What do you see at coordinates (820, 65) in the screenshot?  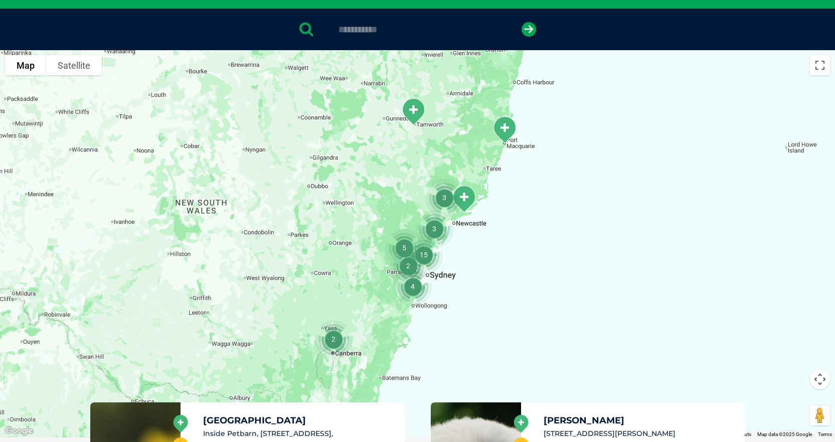 I see `button: Toggle fullscreen view` at bounding box center [820, 65].